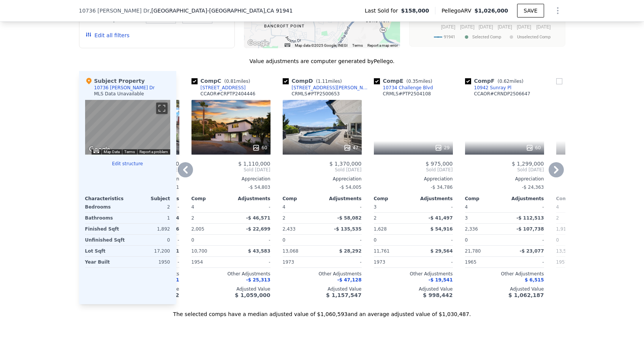  What do you see at coordinates (511, 81) in the screenshot?
I see `span: ( miles)` at bounding box center [511, 81].